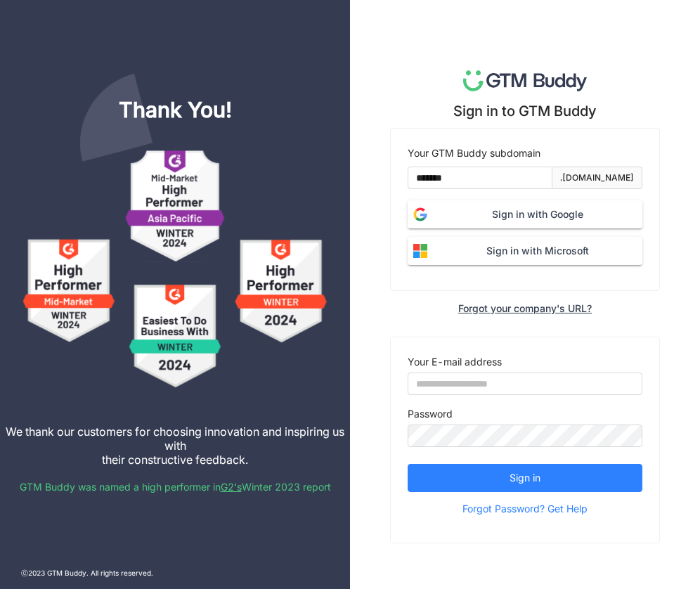 The height and width of the screenshot is (589, 700). What do you see at coordinates (430, 414) in the screenshot?
I see `label: Password` at bounding box center [430, 414].